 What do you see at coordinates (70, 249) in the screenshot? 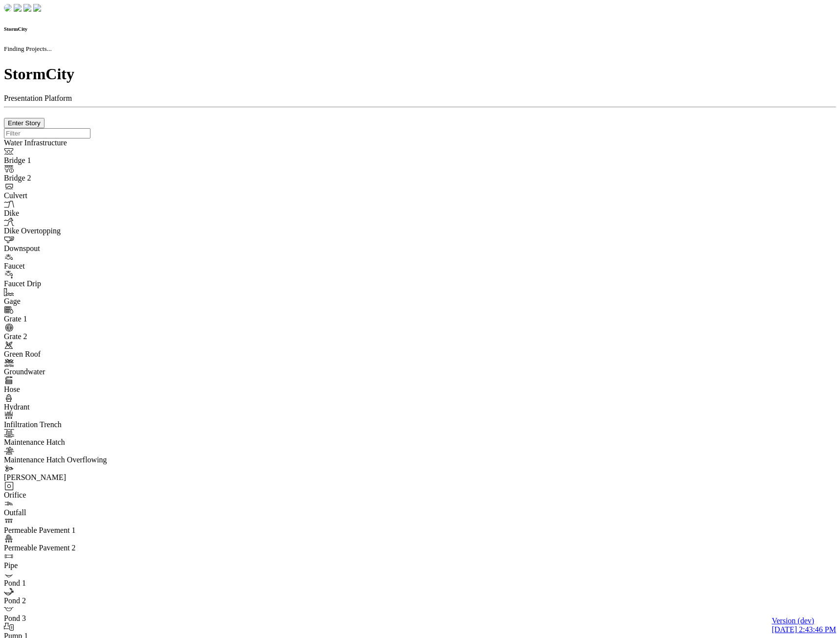
I see `div: Downspout` at bounding box center [70, 249].